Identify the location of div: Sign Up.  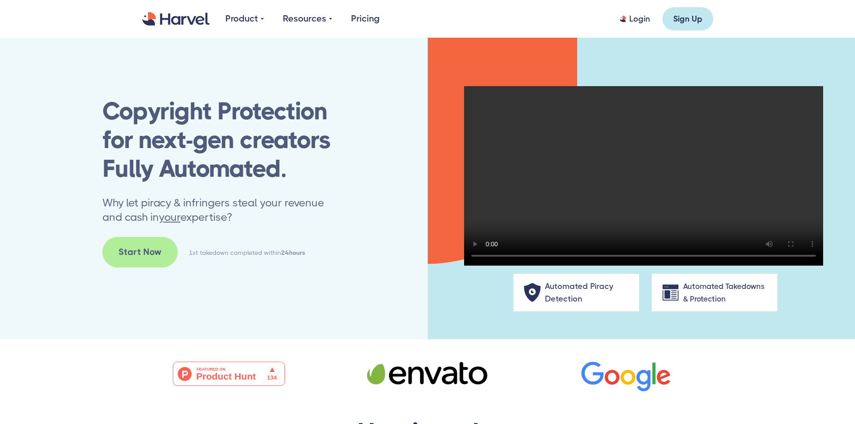
(687, 19).